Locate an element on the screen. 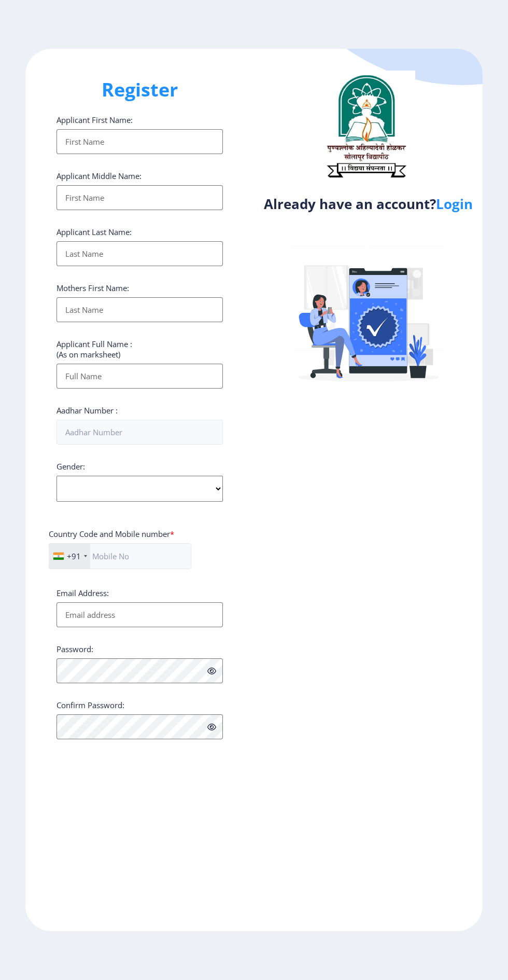 The image size is (508, 980). h1: Register is located at coordinates (140, 90).